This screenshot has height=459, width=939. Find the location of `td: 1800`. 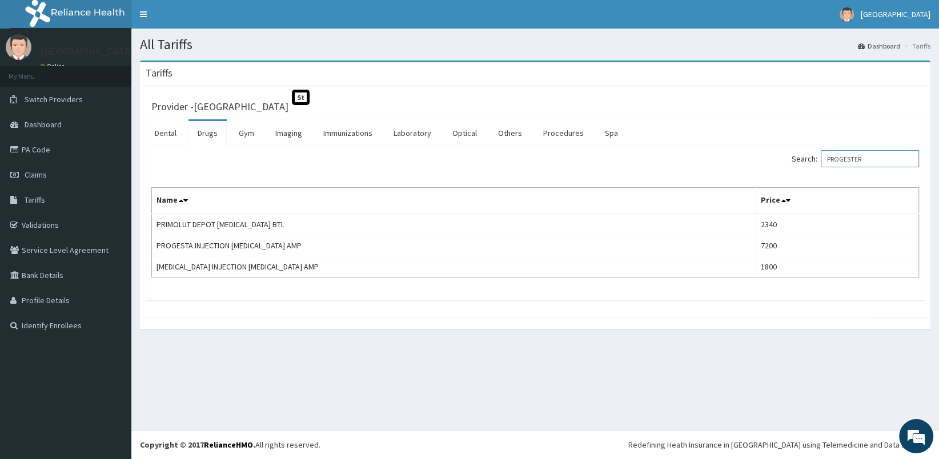

td: 1800 is located at coordinates (837, 267).